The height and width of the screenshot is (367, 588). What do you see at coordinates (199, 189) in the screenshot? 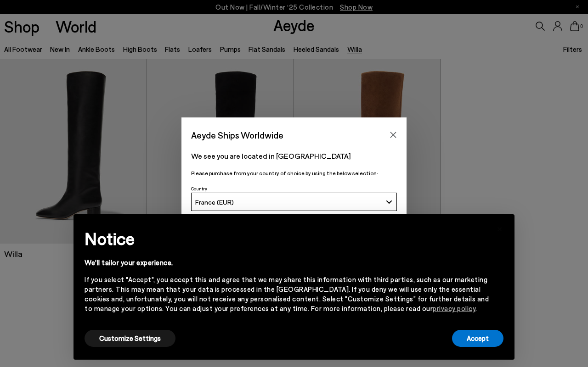
I see `span: Country` at bounding box center [199, 189].